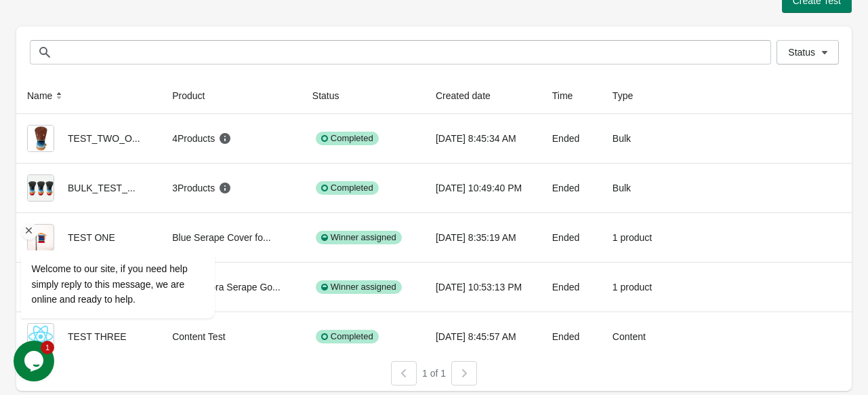 The height and width of the screenshot is (395, 868). What do you see at coordinates (469, 96) in the screenshot?
I see `button: Created date` at bounding box center [469, 96].